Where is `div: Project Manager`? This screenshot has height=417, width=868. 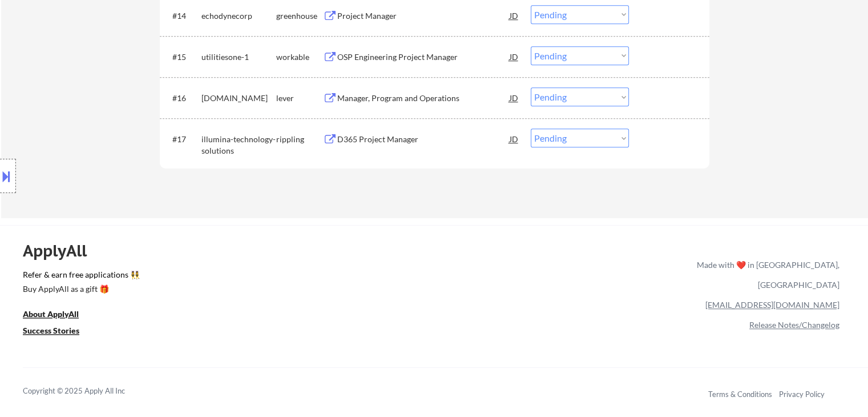 div: Project Manager is located at coordinates (424, 16).